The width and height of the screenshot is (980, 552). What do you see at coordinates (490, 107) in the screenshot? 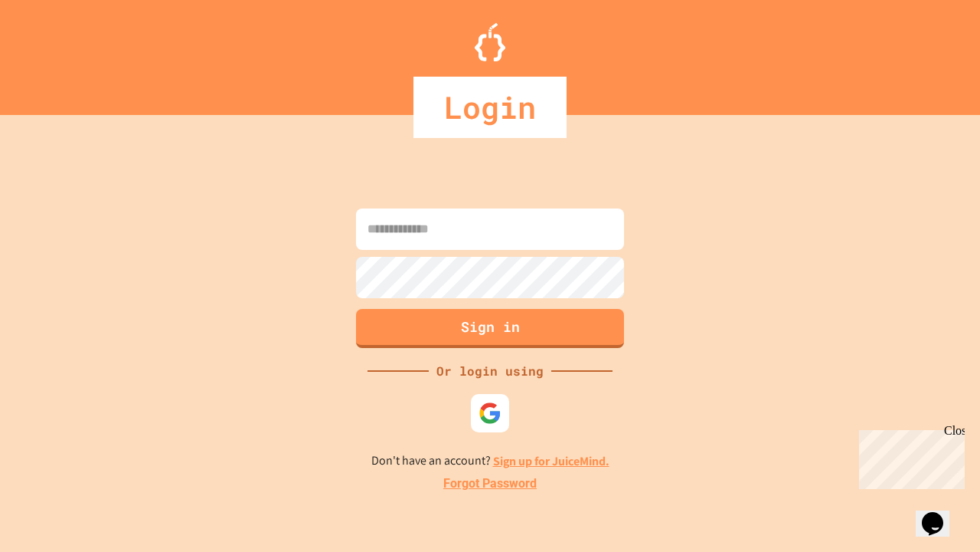
I see `div: Login` at bounding box center [490, 107].